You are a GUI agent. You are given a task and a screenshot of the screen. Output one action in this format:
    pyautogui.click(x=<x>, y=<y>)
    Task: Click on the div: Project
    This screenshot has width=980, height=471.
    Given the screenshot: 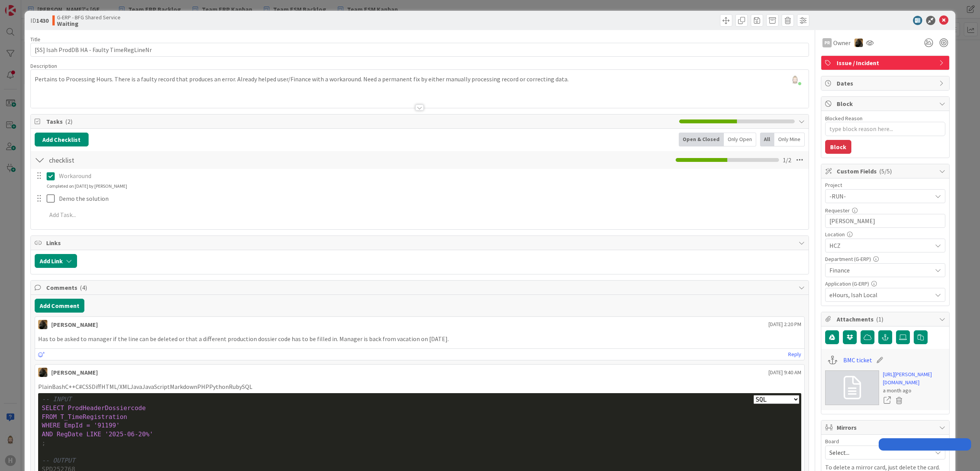 What is the action you would take?
    pyautogui.click(x=885, y=185)
    